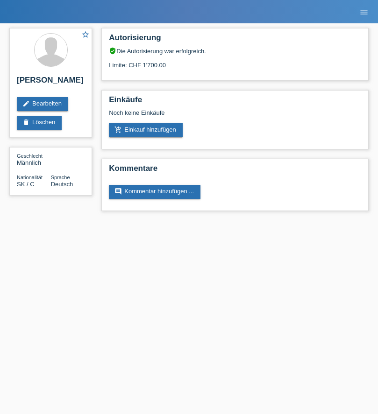  What do you see at coordinates (235, 116) in the screenshot?
I see `div: Noch keine Einkäufe` at bounding box center [235, 116].